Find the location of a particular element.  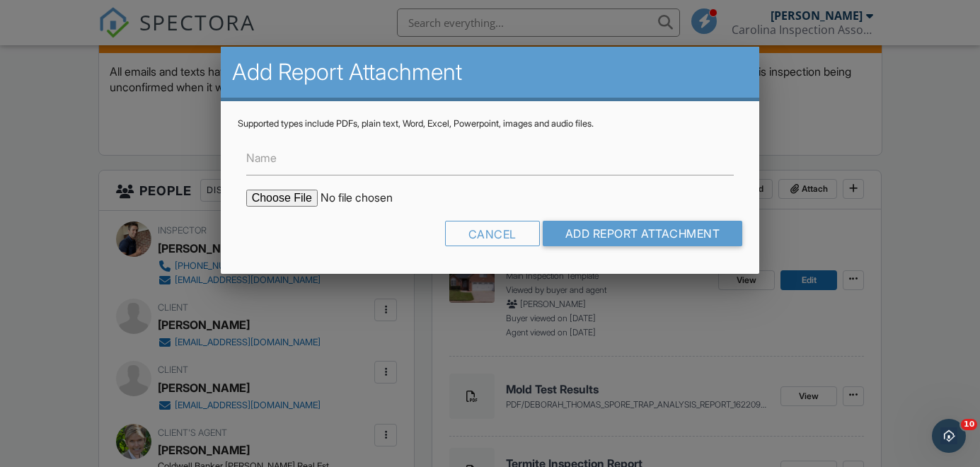

span: 10 is located at coordinates (968, 425).